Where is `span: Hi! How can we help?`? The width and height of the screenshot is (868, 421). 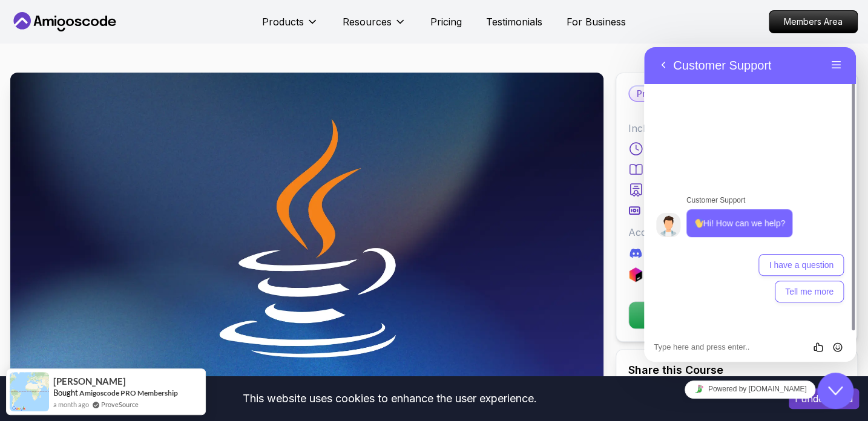 span: Hi! How can we help? is located at coordinates (95, 176).